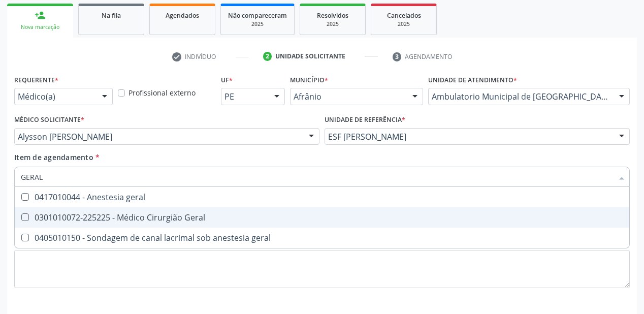 This screenshot has width=644, height=314. Describe the element at coordinates (40, 15) in the screenshot. I see `div: person_add` at that location.